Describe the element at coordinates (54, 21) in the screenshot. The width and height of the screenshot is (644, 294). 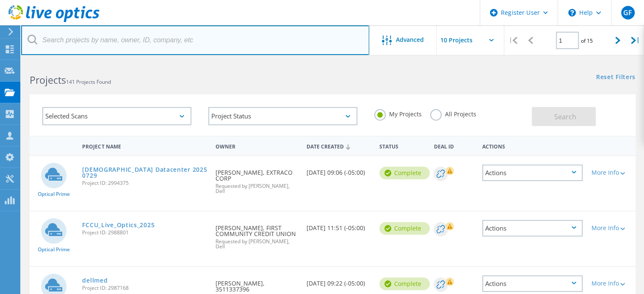
I see `a: Live Optics Dashboard` at that location.